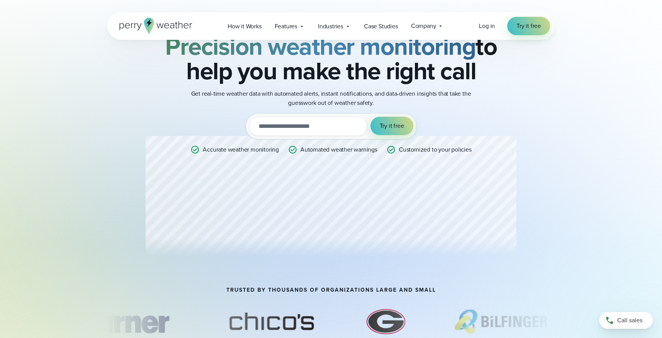 Image resolution: width=662 pixels, height=338 pixels. What do you see at coordinates (487, 26) in the screenshot?
I see `span: Log in` at bounding box center [487, 26].